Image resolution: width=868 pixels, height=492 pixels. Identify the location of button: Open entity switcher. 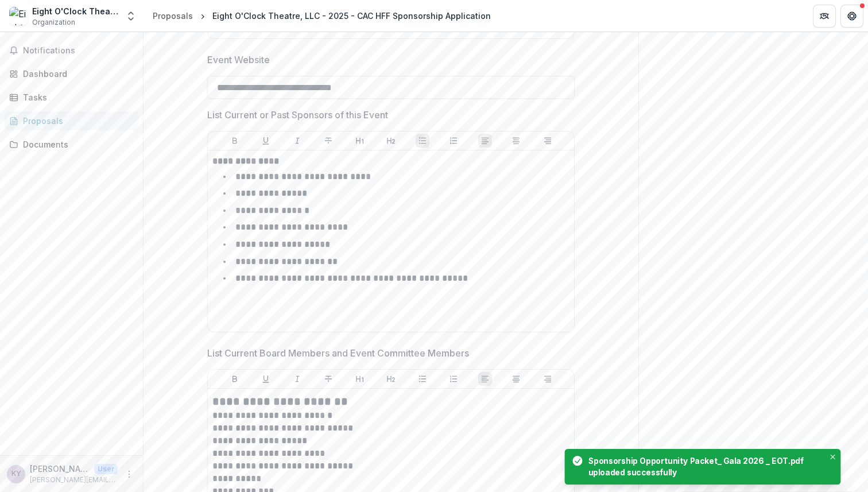
(131, 16).